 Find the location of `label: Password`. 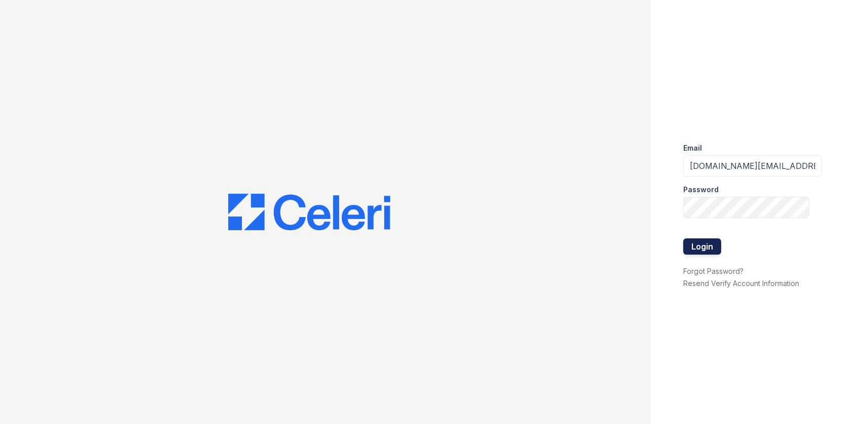

label: Password is located at coordinates (701, 189).